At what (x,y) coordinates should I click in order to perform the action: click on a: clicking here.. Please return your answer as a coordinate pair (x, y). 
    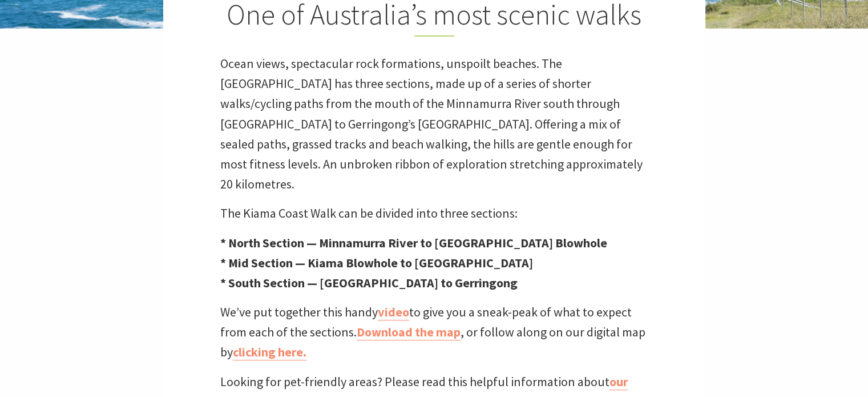
    Looking at the image, I should click on (270, 352).